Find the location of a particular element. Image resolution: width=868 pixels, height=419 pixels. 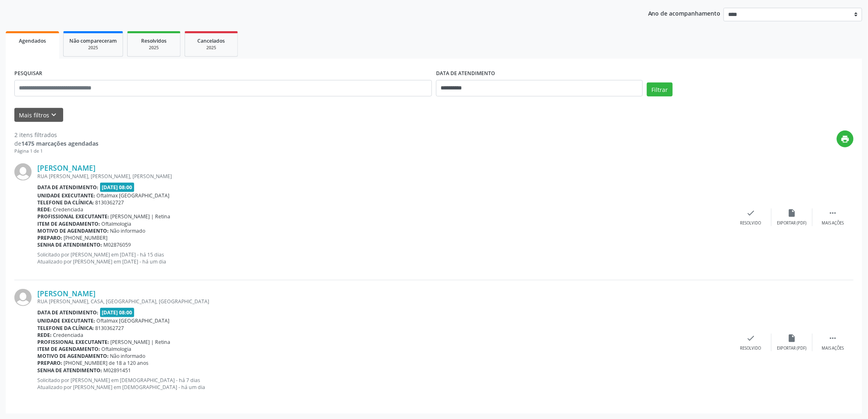

div: 2 itens filtrados is located at coordinates (56, 135).